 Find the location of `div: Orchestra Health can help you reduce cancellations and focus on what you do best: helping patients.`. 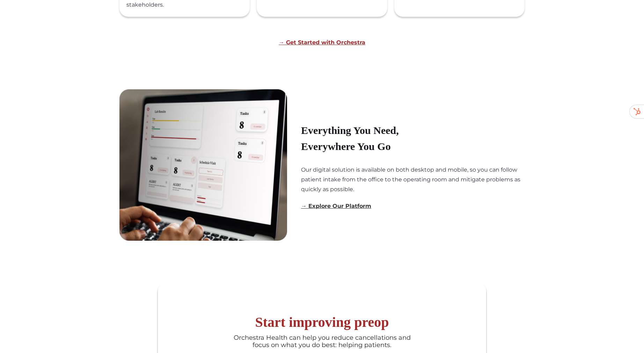

div: Orchestra Health can help you reduce cancellations and focus on what you do best: helping patients. is located at coordinates (322, 342).